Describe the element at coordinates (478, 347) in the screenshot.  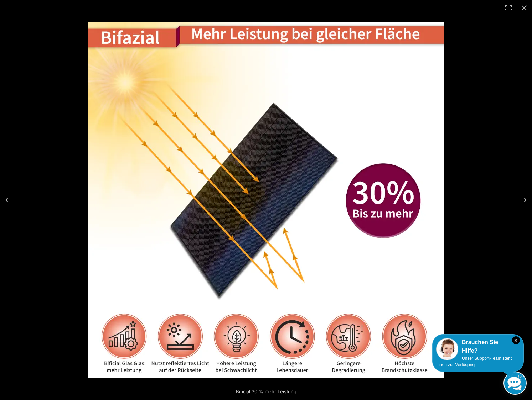
I see `div: Brauchen Sie Hilfe?` at that location.